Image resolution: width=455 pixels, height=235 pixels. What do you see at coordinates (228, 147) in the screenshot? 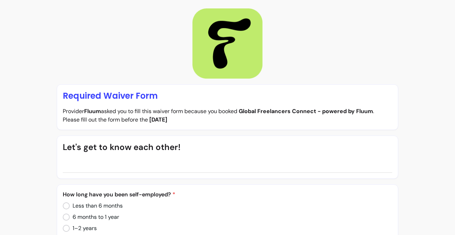
I see `p: Let's get to know each other!` at bounding box center [228, 147].